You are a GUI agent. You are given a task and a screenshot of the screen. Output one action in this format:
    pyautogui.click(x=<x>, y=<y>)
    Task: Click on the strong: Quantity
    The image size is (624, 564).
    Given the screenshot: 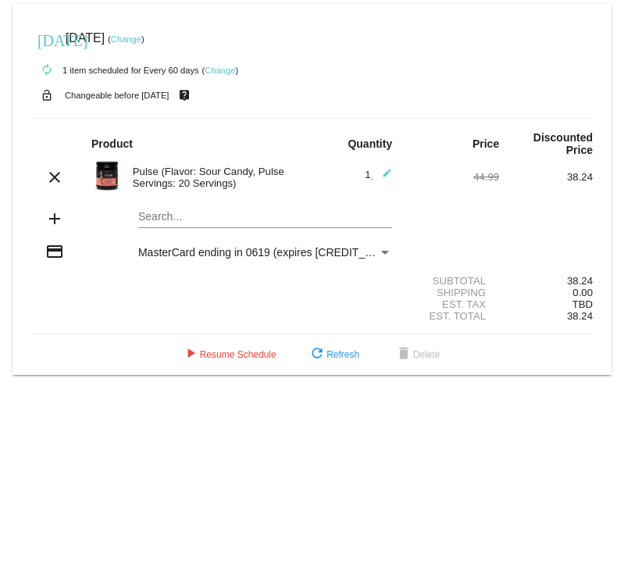 What is the action you would take?
    pyautogui.click(x=370, y=144)
    